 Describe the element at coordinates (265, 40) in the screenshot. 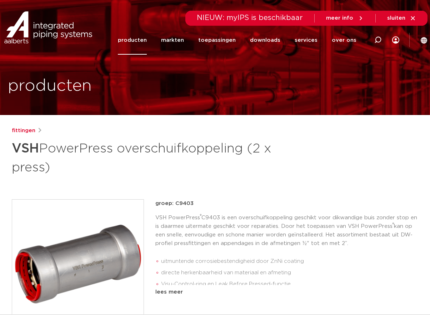

I see `a: downloads` at that location.